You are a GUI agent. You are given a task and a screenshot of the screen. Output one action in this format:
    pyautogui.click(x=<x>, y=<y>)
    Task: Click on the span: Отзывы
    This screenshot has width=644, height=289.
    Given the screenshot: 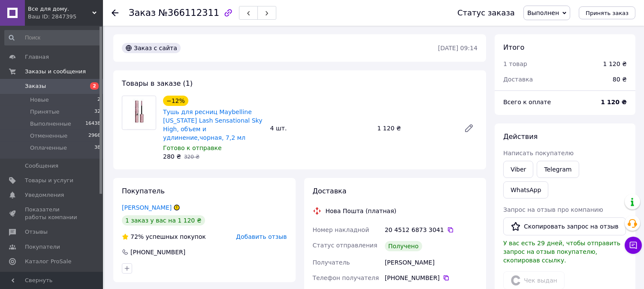 What is the action you would take?
    pyautogui.click(x=36, y=232)
    